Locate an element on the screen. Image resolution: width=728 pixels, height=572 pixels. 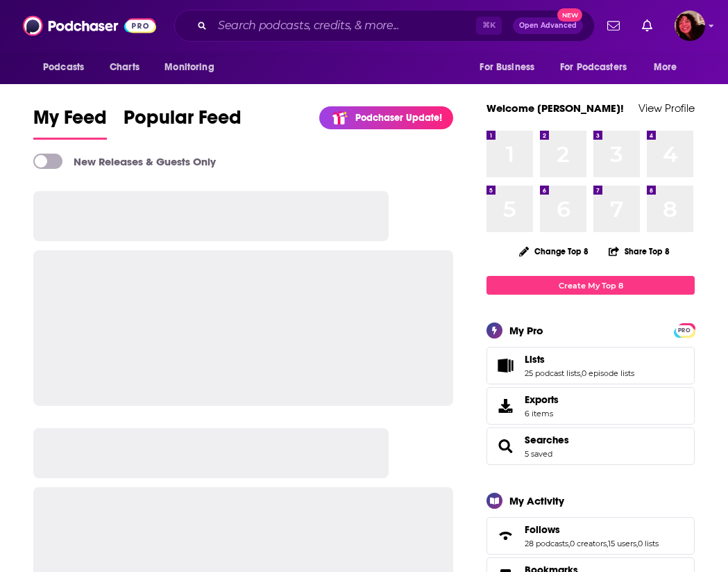
button: Show profile menu is located at coordinates (690, 25).